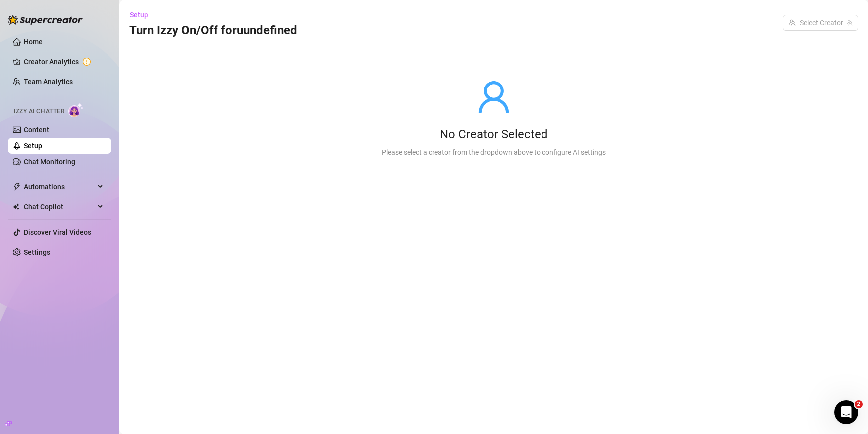 The image size is (868, 434). Describe the element at coordinates (59, 187) in the screenshot. I see `span: Automations` at that location.